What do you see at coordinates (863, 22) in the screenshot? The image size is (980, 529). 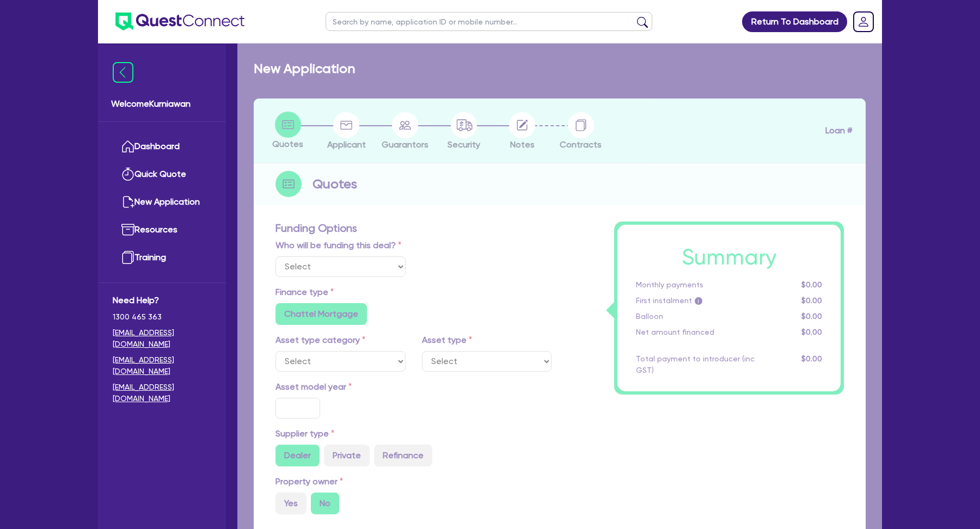 I see `a: Dropdown toggle` at bounding box center [863, 22].